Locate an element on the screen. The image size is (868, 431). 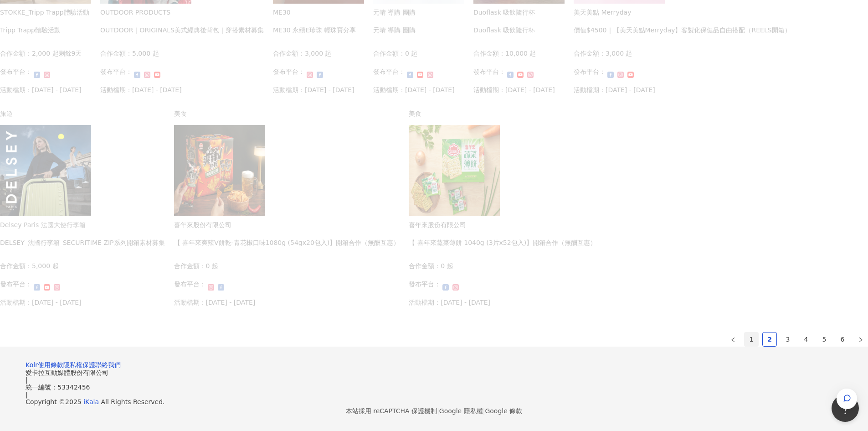
span: right is located at coordinates (861, 340).